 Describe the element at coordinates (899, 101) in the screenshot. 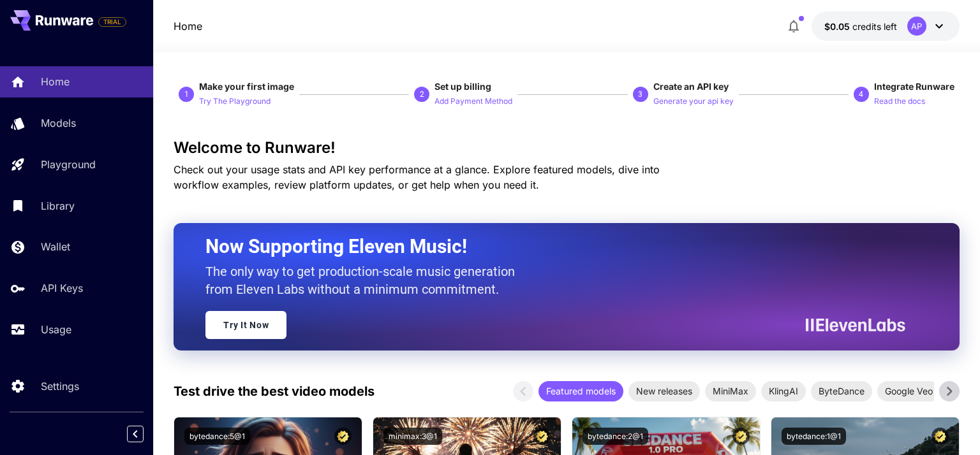

I see `p: Read the docs` at that location.